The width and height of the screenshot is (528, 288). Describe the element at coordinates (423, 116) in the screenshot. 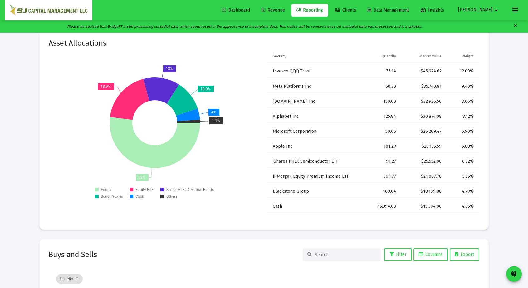

I see `td: $30,874.08` at that location.